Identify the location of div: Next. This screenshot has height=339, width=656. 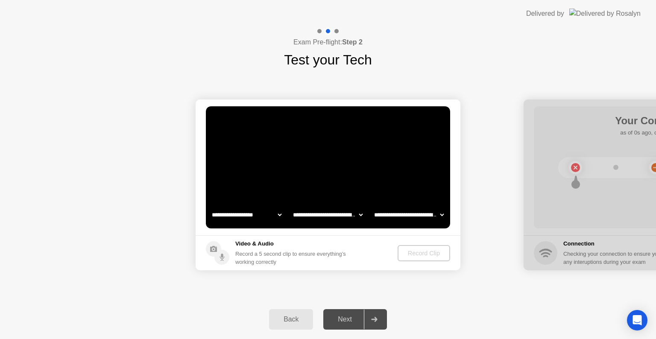
(344, 319).